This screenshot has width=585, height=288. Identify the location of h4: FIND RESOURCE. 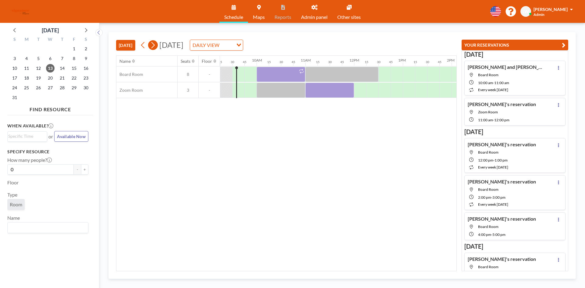
(50, 108).